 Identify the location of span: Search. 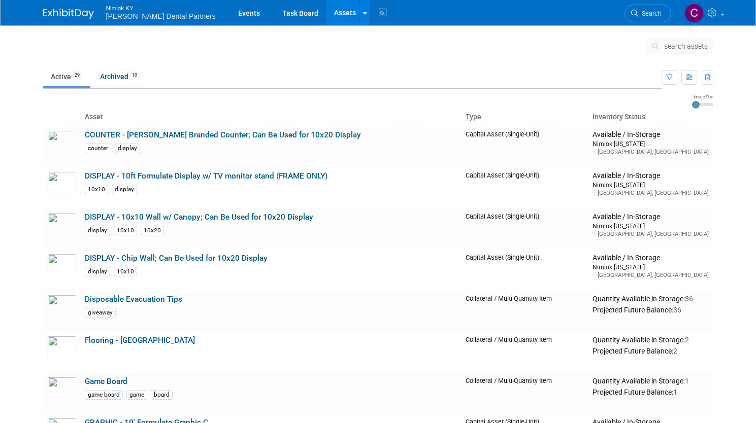
(650, 13).